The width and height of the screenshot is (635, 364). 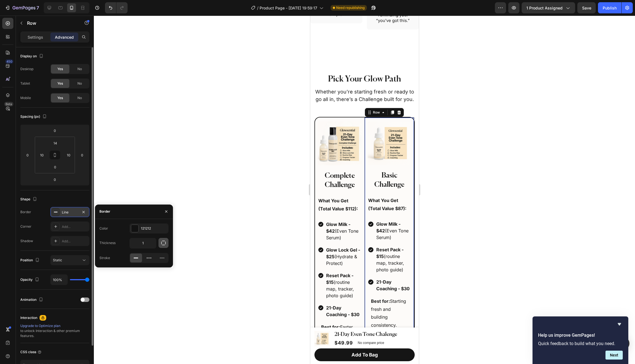 I want to click on div: Display on, so click(x=32, y=56).